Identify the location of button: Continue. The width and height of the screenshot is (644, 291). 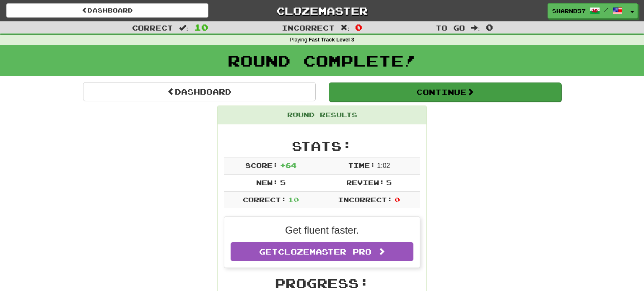
(445, 92).